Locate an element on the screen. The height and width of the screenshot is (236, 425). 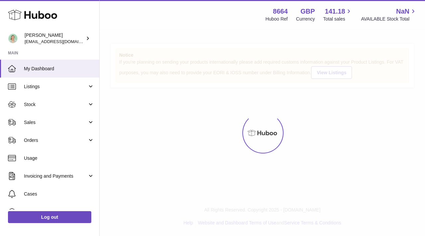
span: Total sales is located at coordinates (338, 19).